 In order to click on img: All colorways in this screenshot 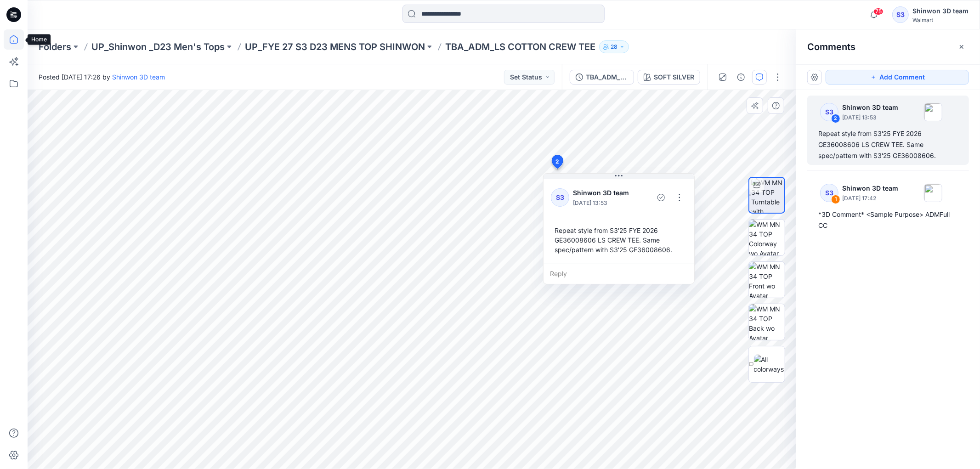, I will do `click(769, 364)`.